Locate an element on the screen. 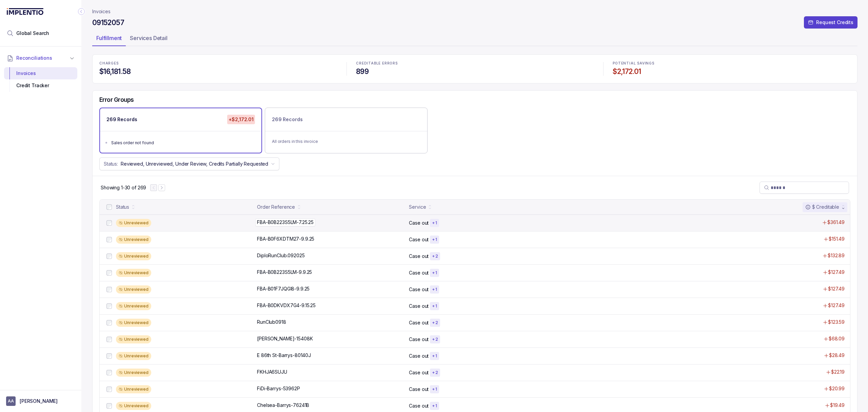 This screenshot has height=412, width=868. p: POTENTIAL SAVINGS is located at coordinates (731, 63).